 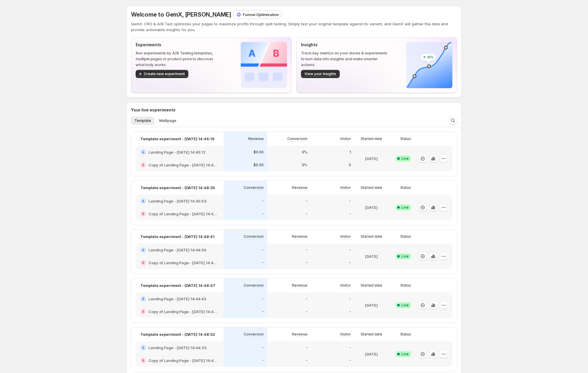 I want to click on span: Multipage, so click(x=168, y=121).